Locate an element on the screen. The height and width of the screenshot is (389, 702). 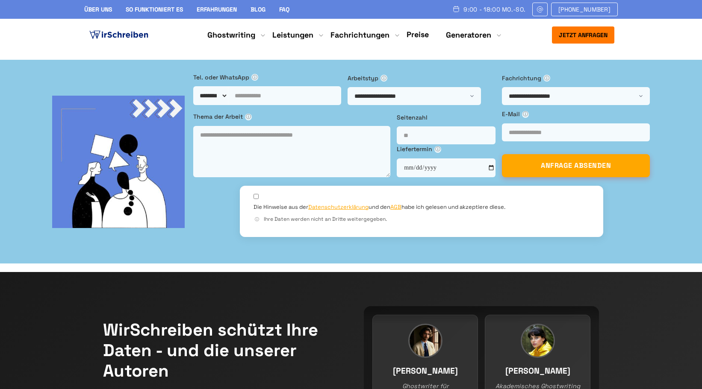
a: Über uns is located at coordinates (98, 9).